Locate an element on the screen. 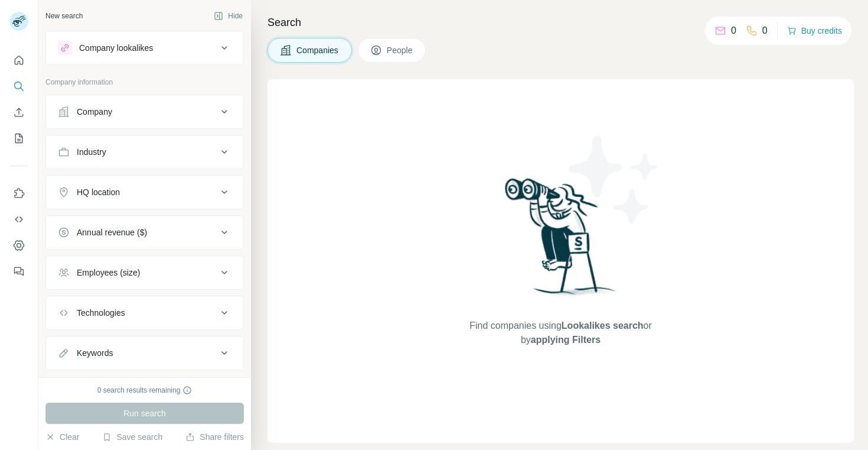 This screenshot has width=868, height=450. button: Dashboard is located at coordinates (19, 245).